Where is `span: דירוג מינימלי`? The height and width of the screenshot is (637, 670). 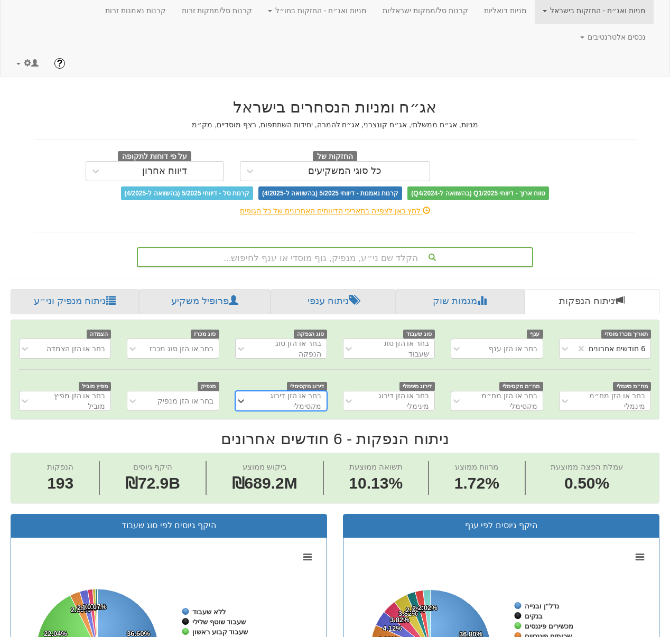 span: דירוג מינימלי is located at coordinates (418, 386).